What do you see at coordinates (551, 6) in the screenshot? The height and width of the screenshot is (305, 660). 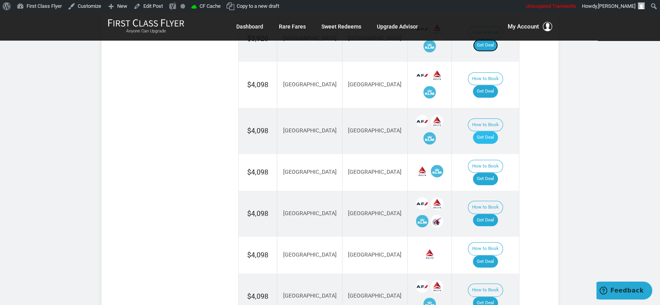 I see `span: Unsuspend Transients` at bounding box center [551, 6].